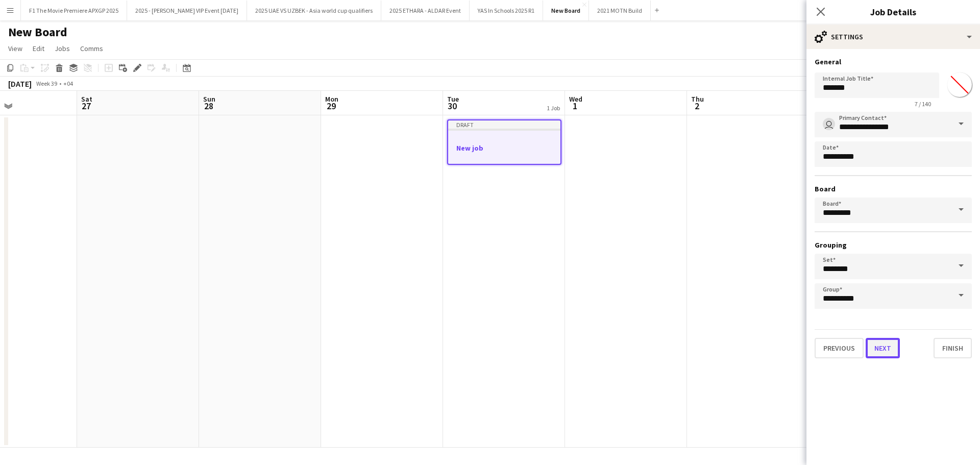  I want to click on h1: New Board, so click(37, 32).